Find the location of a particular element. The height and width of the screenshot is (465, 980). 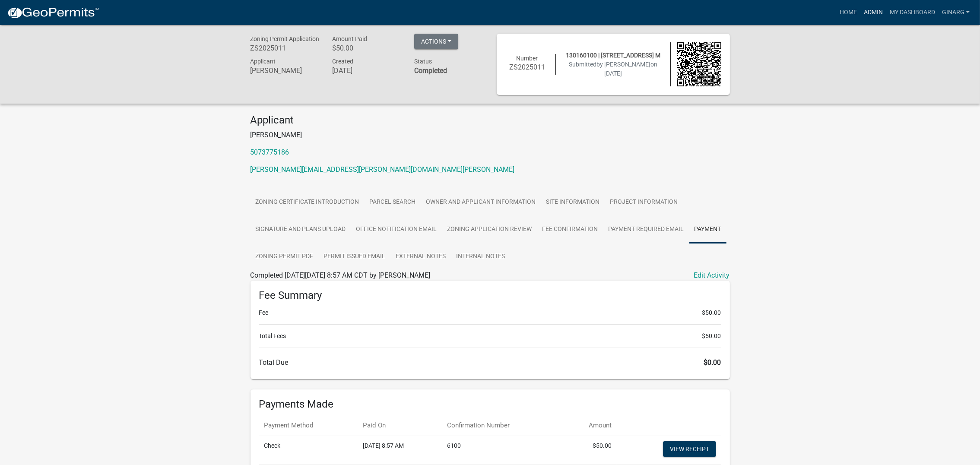

th: Amount is located at coordinates (589, 425).